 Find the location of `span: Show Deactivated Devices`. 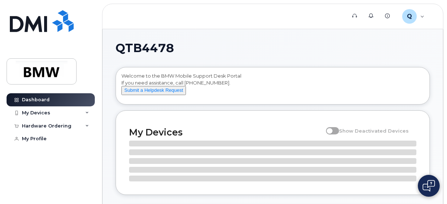

span: Show Deactivated Devices is located at coordinates (374, 131).